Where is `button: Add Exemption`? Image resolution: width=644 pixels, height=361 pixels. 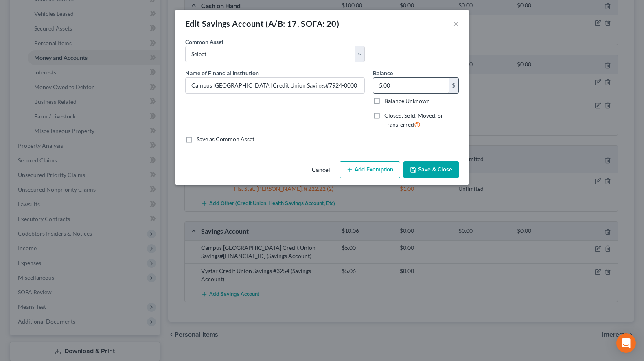
button: Add Exemption is located at coordinates (370, 169).